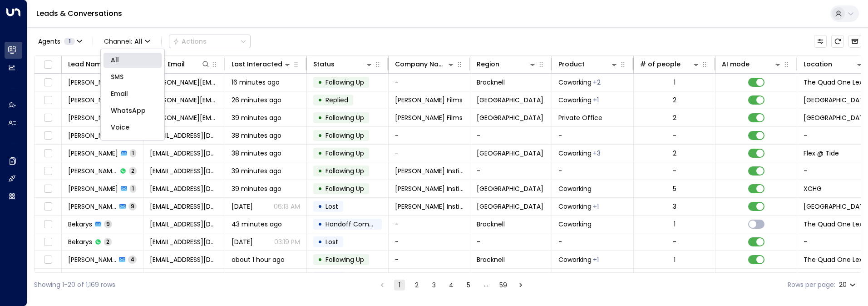 The height and width of the screenshot is (306, 868). I want to click on span: Web Chat, so click(127, 144).